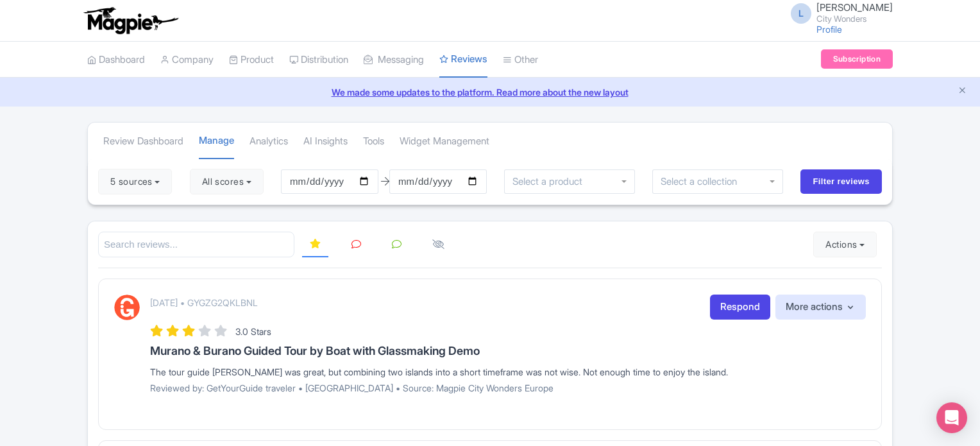 The height and width of the screenshot is (446, 980). What do you see at coordinates (254, 331) in the screenshot?
I see `span: 3.0 Stars` at bounding box center [254, 331].